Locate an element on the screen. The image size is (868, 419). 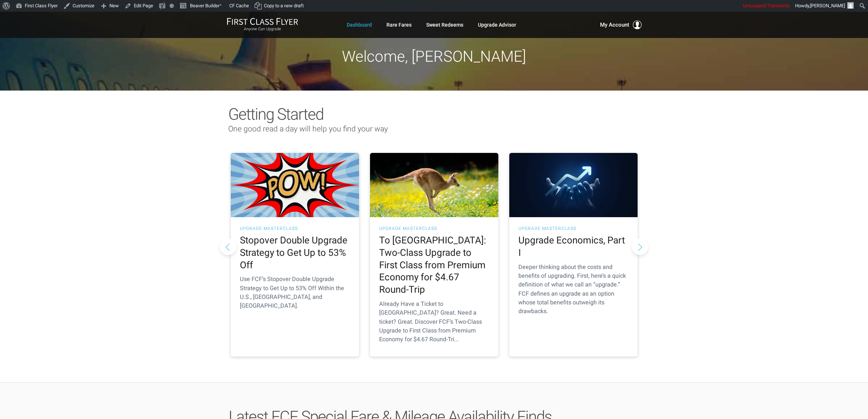
img: First Class Flyer is located at coordinates (263, 21).